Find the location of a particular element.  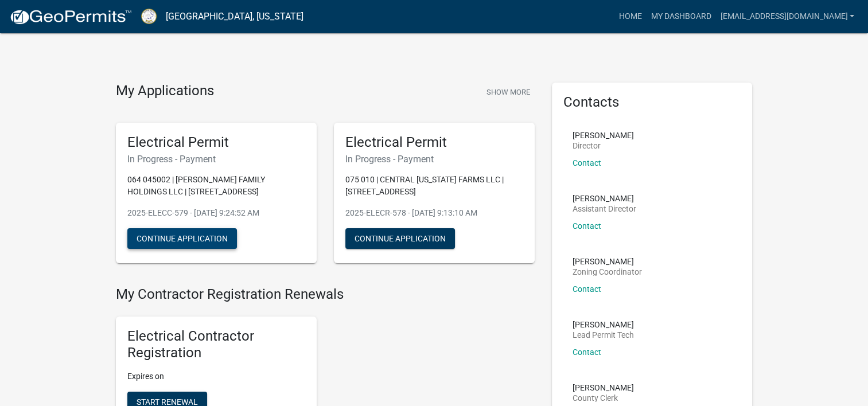

h4: My Contractor Registration Renewals is located at coordinates (325, 294).